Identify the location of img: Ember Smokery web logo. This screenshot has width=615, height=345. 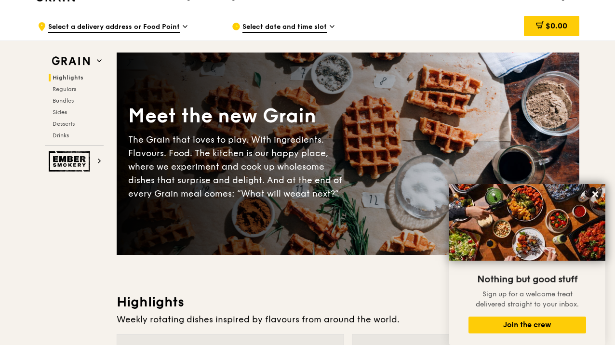
(71, 162).